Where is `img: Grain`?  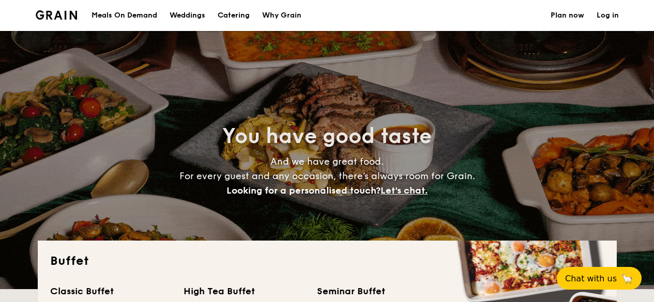 img: Grain is located at coordinates (56, 15).